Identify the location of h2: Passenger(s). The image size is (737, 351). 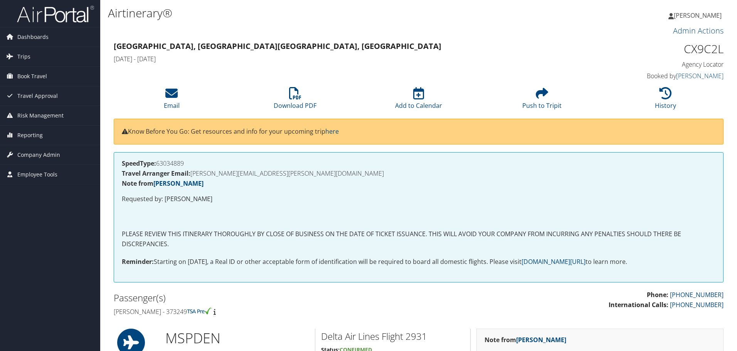
(263, 298).